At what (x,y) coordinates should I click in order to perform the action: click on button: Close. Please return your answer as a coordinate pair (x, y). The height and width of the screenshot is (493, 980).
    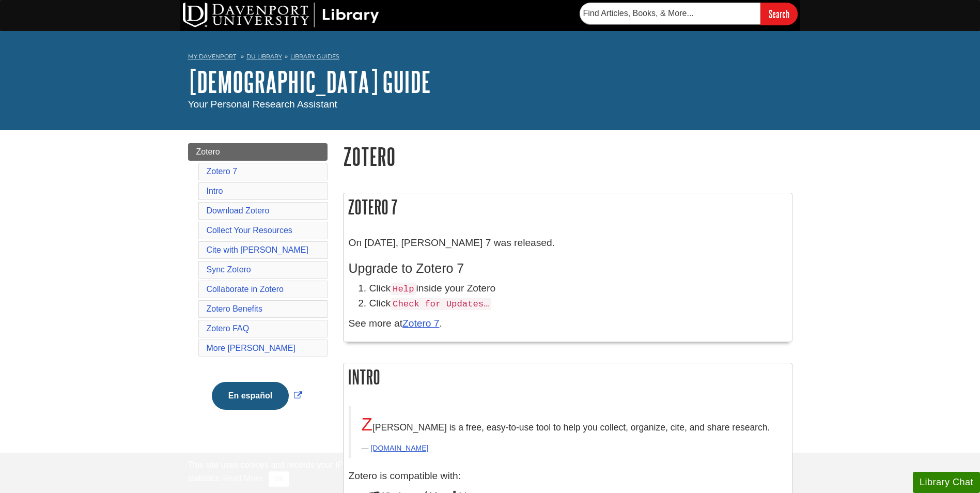
    Looking at the image, I should click on (278, 479).